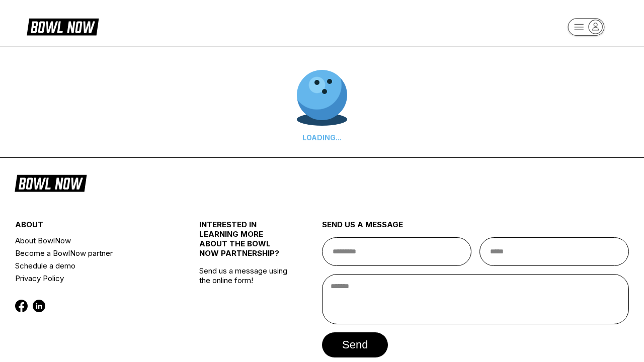 This screenshot has width=644, height=362. What do you see at coordinates (475, 228) in the screenshot?
I see `div: send us a message` at bounding box center [475, 228].